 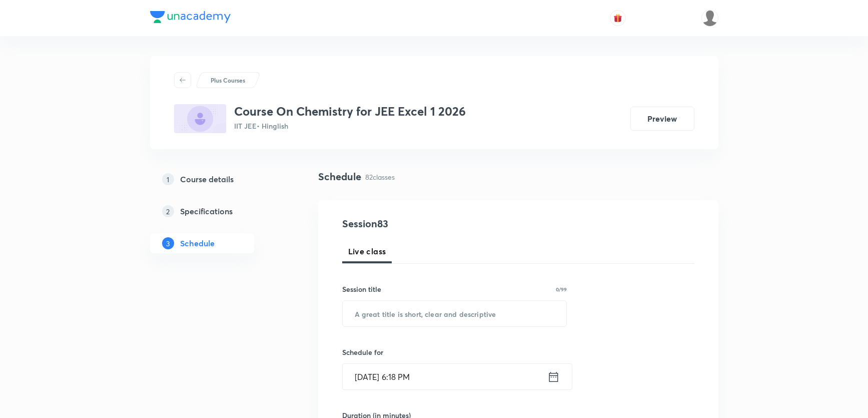 What do you see at coordinates (190, 18) in the screenshot?
I see `a: Company Logo` at bounding box center [190, 18].